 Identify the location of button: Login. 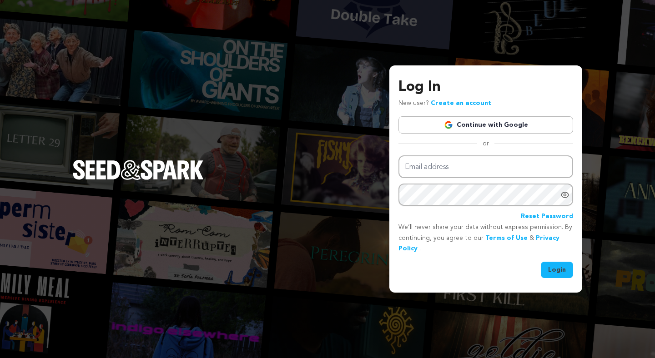
(556, 270).